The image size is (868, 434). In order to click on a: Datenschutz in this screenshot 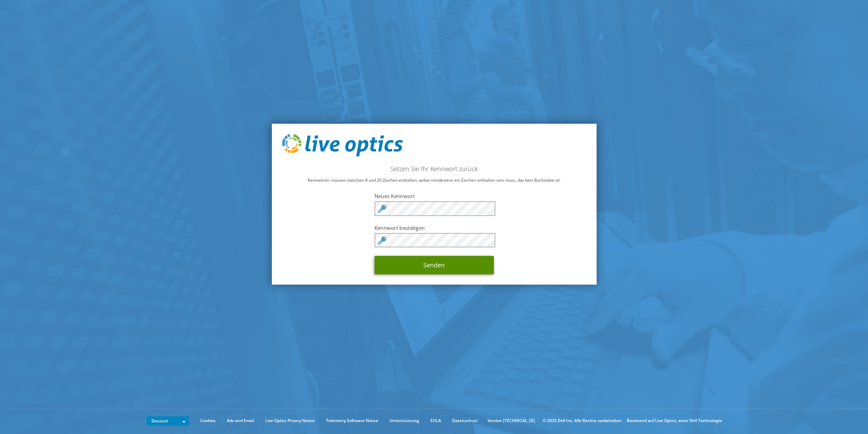, I will do `click(465, 420)`.